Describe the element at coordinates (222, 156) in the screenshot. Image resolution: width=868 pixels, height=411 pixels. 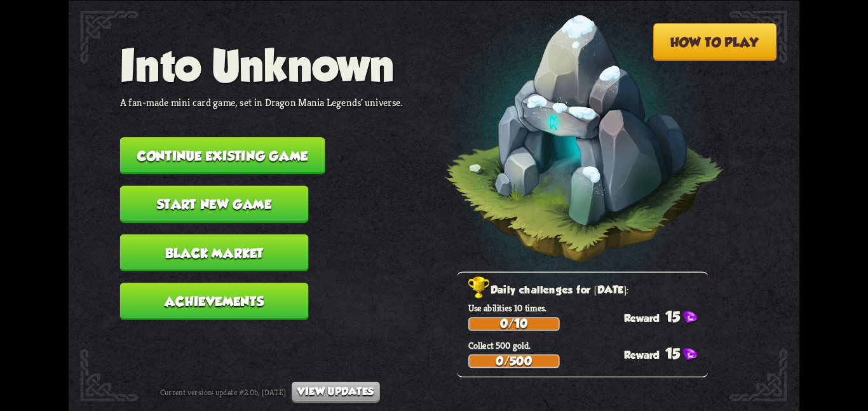
I see `button: Continue existing game` at that location.